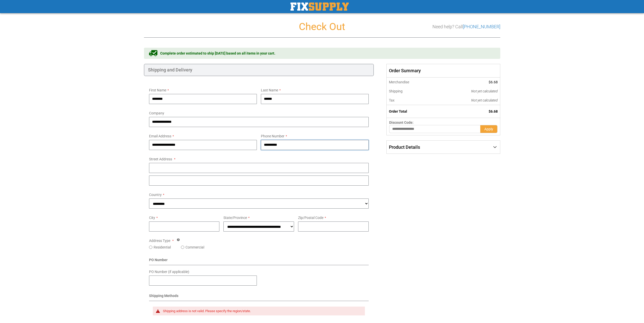  What do you see at coordinates (162, 247) in the screenshot?
I see `label: Residential` at bounding box center [162, 247].